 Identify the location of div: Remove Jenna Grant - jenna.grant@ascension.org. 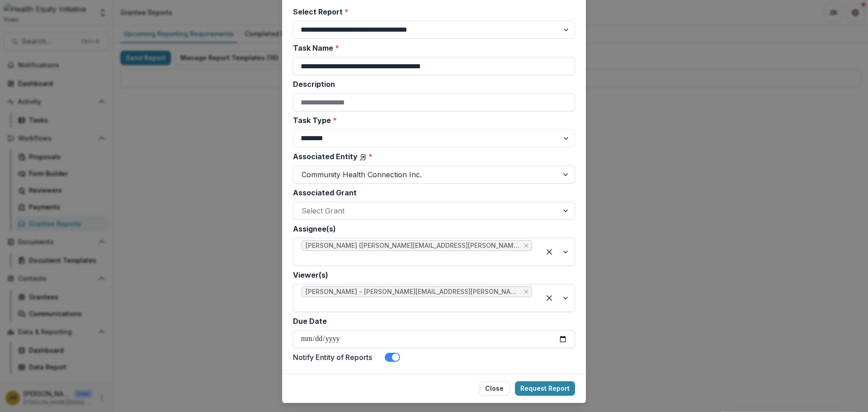
(526, 292).